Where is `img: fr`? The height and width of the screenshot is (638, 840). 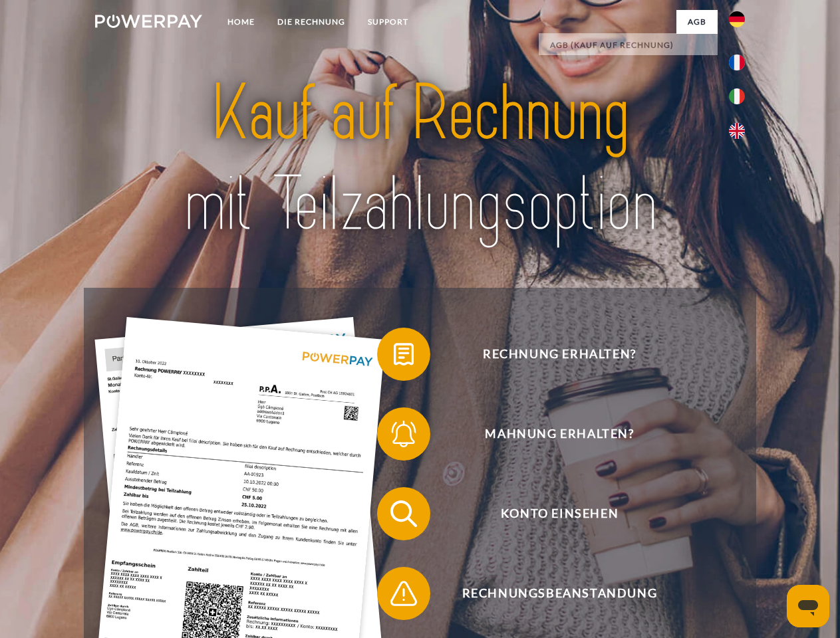
img: fr is located at coordinates (737, 63).